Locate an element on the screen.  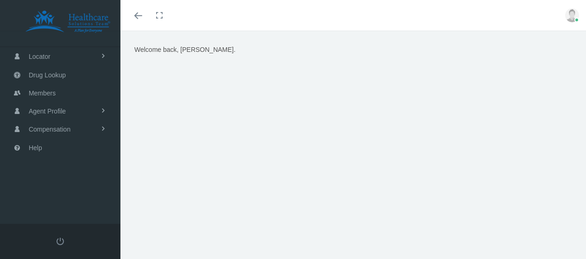
img: HEALTHCARE SOLUTIONS TEAM, LLC is located at coordinates (68, 22).